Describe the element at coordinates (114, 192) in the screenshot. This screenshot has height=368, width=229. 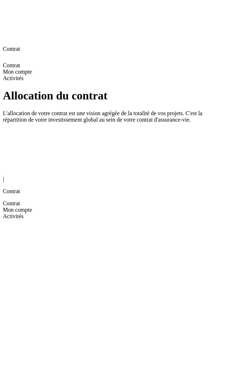
I see `p: Contrat` at that location.